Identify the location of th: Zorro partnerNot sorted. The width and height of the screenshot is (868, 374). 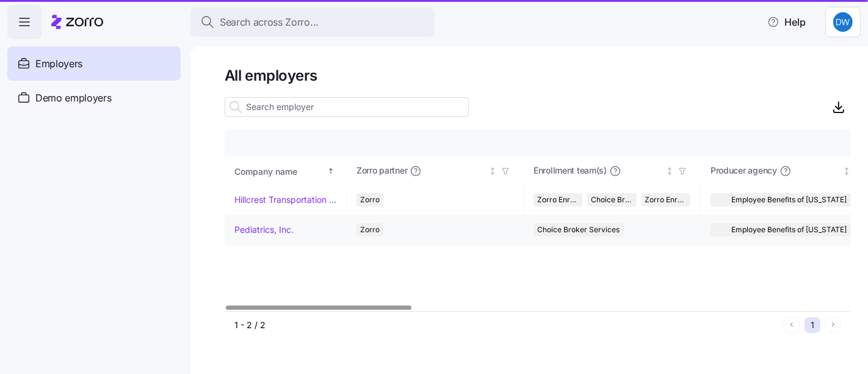
(436, 171).